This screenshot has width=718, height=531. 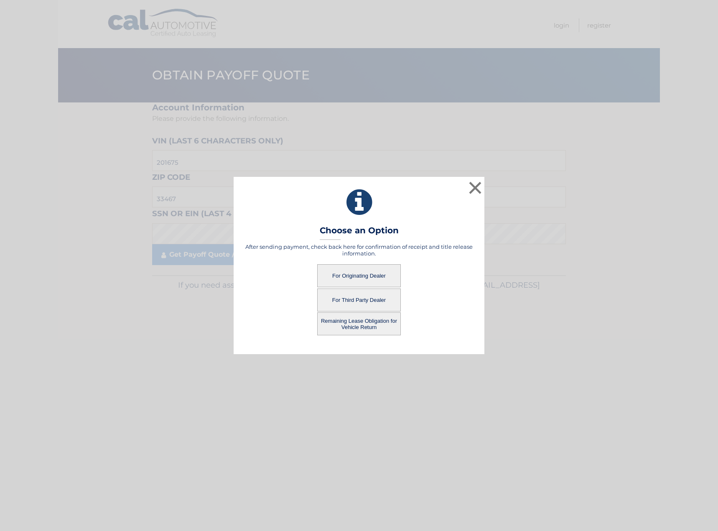 What do you see at coordinates (359, 250) in the screenshot?
I see `h5: After sending payment, check back here for confirmation of receipt and title release information.` at bounding box center [359, 250].